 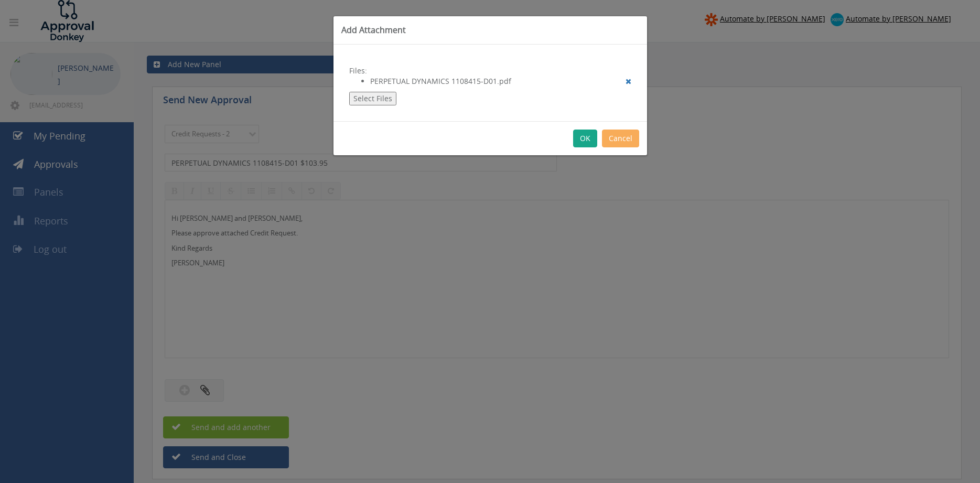 What do you see at coordinates (620, 139) in the screenshot?
I see `button: Cancel` at bounding box center [620, 139].